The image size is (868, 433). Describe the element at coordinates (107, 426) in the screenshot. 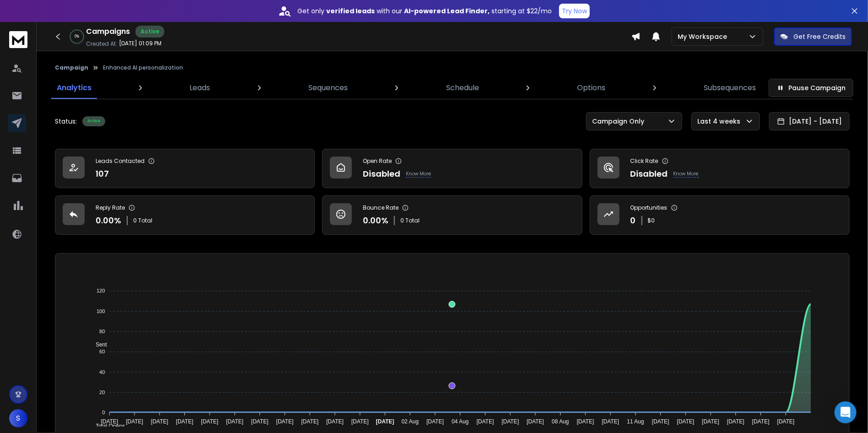

I see `span: Total Opens` at that location.